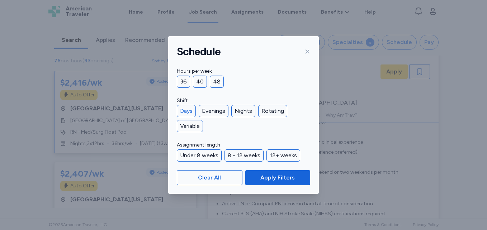 This screenshot has width=487, height=230. I want to click on div: Rotating, so click(272, 111).